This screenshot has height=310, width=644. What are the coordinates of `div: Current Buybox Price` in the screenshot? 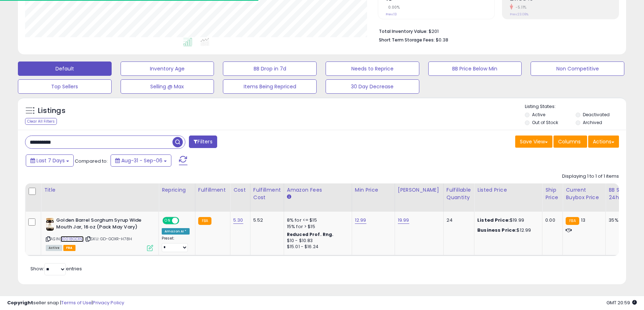 It's located at (584, 194).